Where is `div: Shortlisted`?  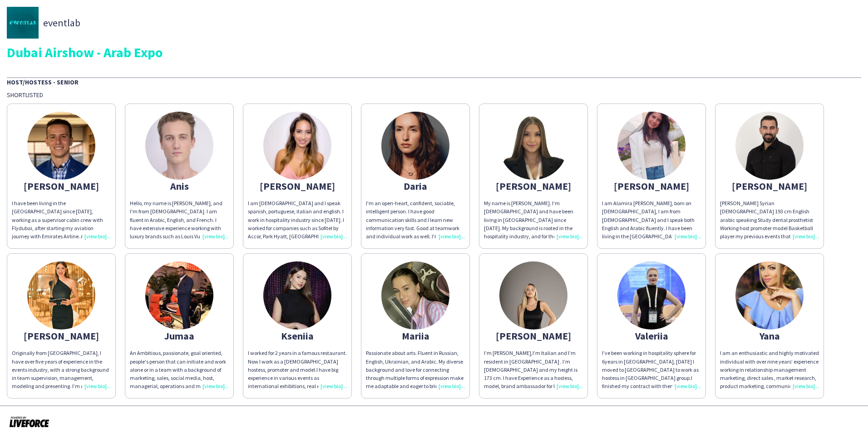
div: Shortlisted is located at coordinates (434, 95).